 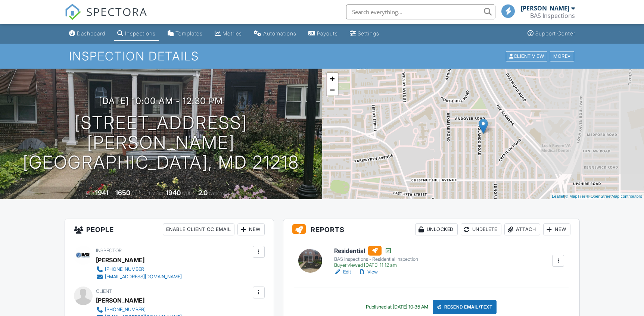 What do you see at coordinates (275, 34) in the screenshot?
I see `a: Automations (Basic)` at bounding box center [275, 34].